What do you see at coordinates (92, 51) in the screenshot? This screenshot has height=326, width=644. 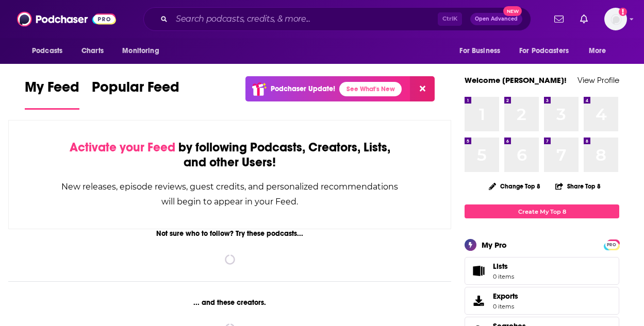 I see `span: Charts` at bounding box center [92, 51].